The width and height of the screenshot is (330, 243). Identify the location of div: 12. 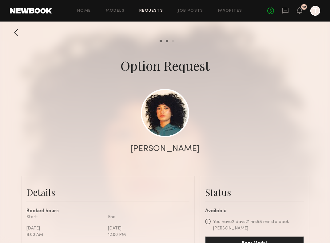
(304, 7).